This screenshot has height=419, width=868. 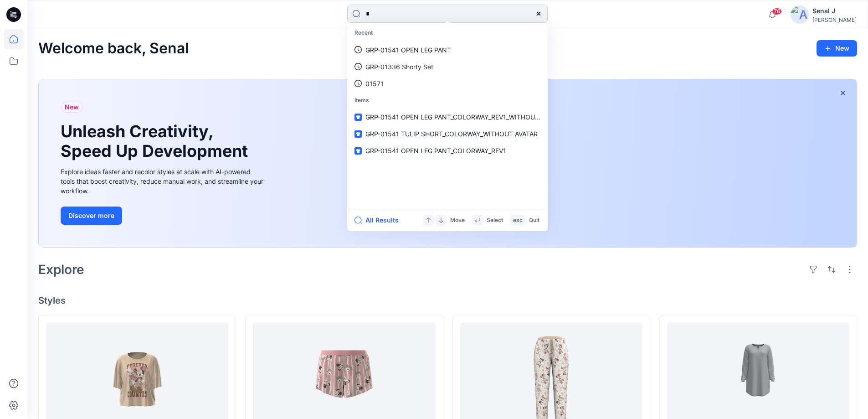 What do you see at coordinates (777, 11) in the screenshot?
I see `span: 76` at bounding box center [777, 11].